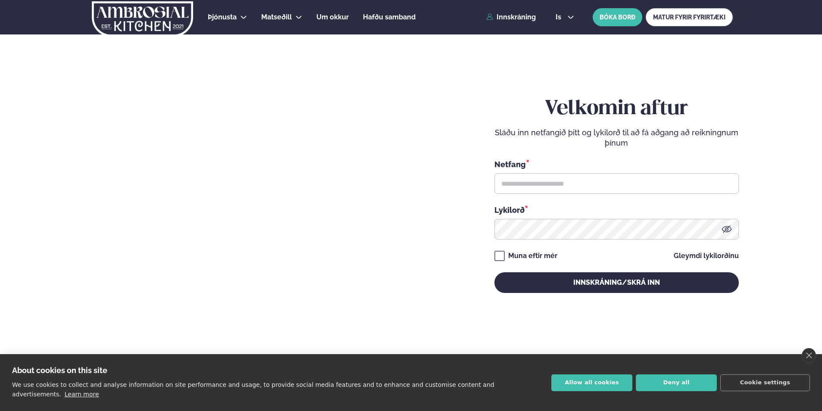  Describe the element at coordinates (276, 17) in the screenshot. I see `span: Matseðill` at that location.